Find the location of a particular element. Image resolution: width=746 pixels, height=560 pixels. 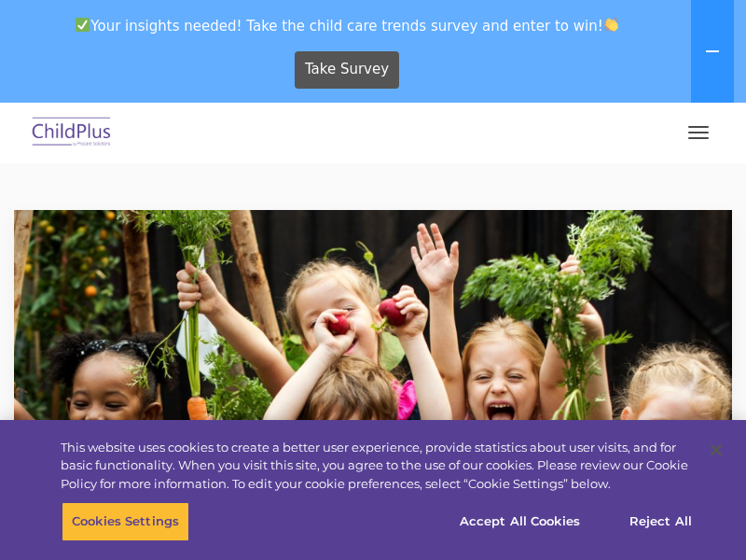

button: Accept All Cookies is located at coordinates (520, 521).